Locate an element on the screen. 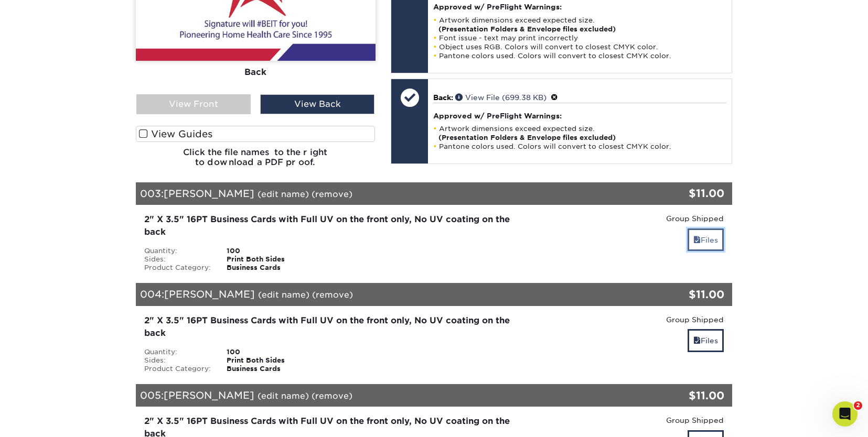 This screenshot has width=868, height=437. h6: Click the file names to the right to download a PDF proof. is located at coordinates (256, 161).